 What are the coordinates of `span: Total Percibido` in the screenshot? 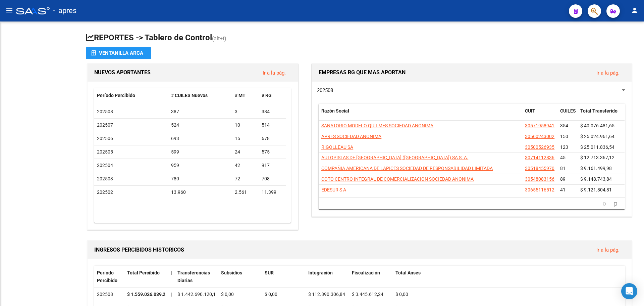 It's located at (143, 273).